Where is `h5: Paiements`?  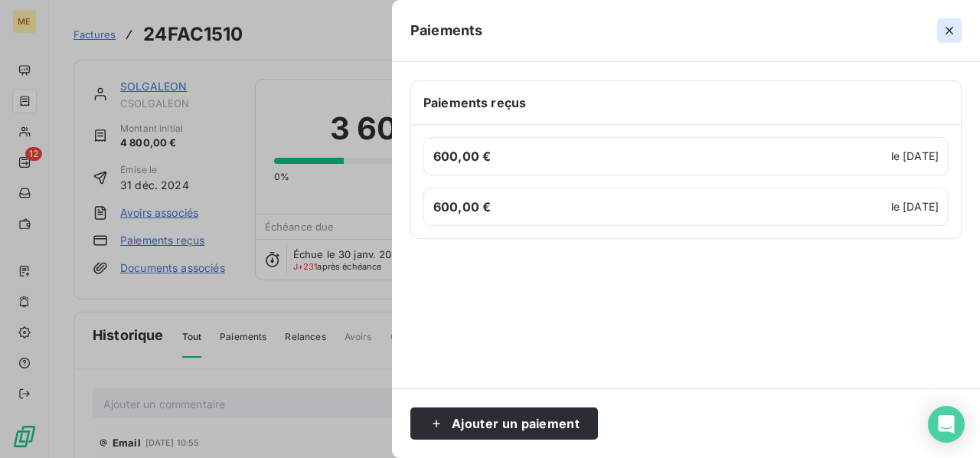 h5: Paiements is located at coordinates (447, 31).